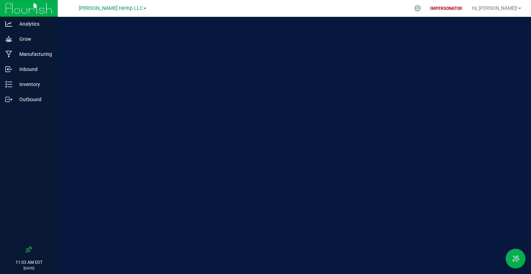 This screenshot has height=274, width=531. What do you see at coordinates (33, 69) in the screenshot?
I see `p: Inbound` at bounding box center [33, 69].